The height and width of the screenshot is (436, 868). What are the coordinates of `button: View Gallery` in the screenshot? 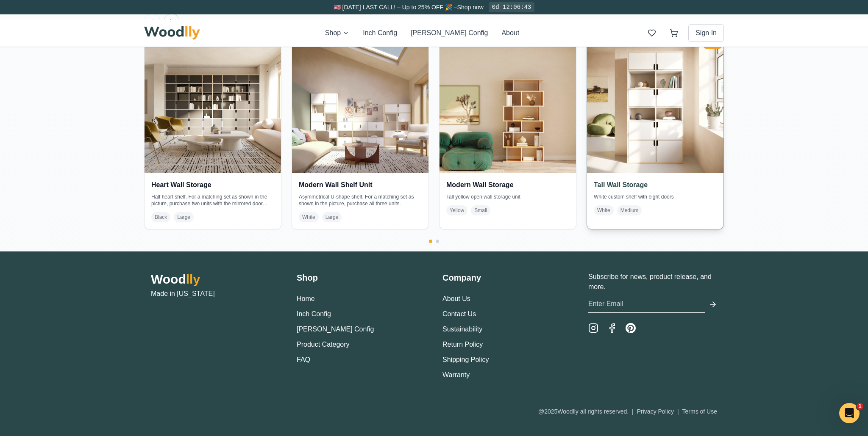 It's located at (26, 298).